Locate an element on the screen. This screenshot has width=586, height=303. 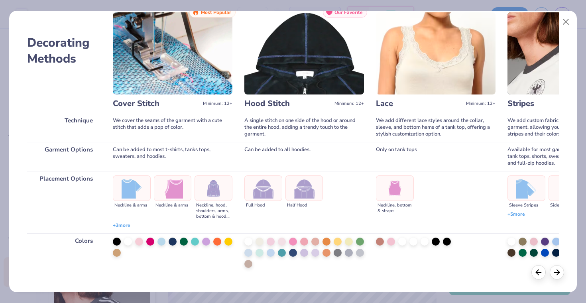
div: Can be added to all hoodies. is located at coordinates (304, 156).